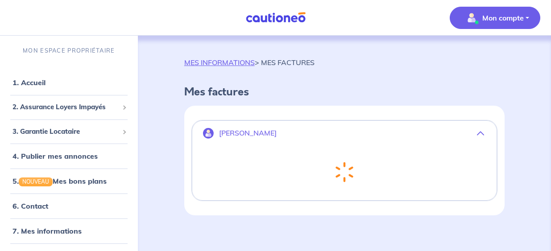 Image resolution: width=551 pixels, height=251 pixels. I want to click on div: 6. Contact, so click(69, 206).